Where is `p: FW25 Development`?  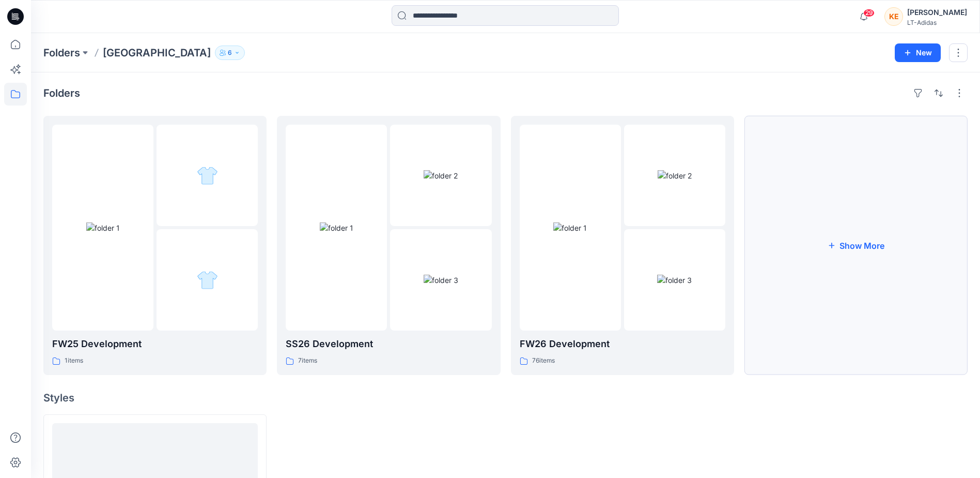
p: FW25 Development is located at coordinates (155, 344).